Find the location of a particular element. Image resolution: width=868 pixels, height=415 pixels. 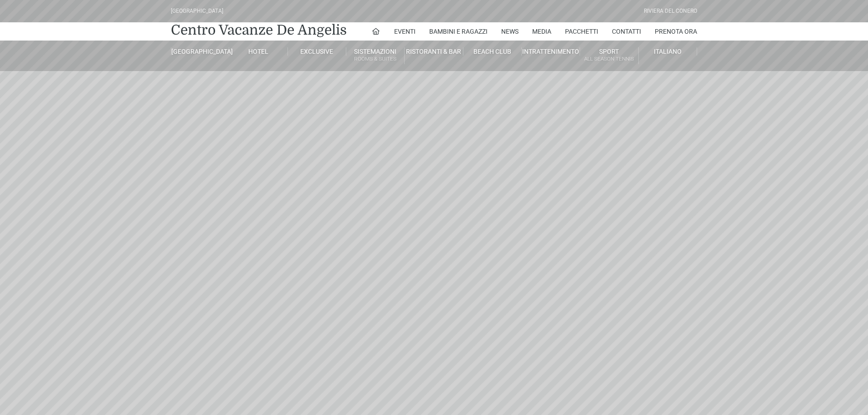

a: Contatti is located at coordinates (626, 32).